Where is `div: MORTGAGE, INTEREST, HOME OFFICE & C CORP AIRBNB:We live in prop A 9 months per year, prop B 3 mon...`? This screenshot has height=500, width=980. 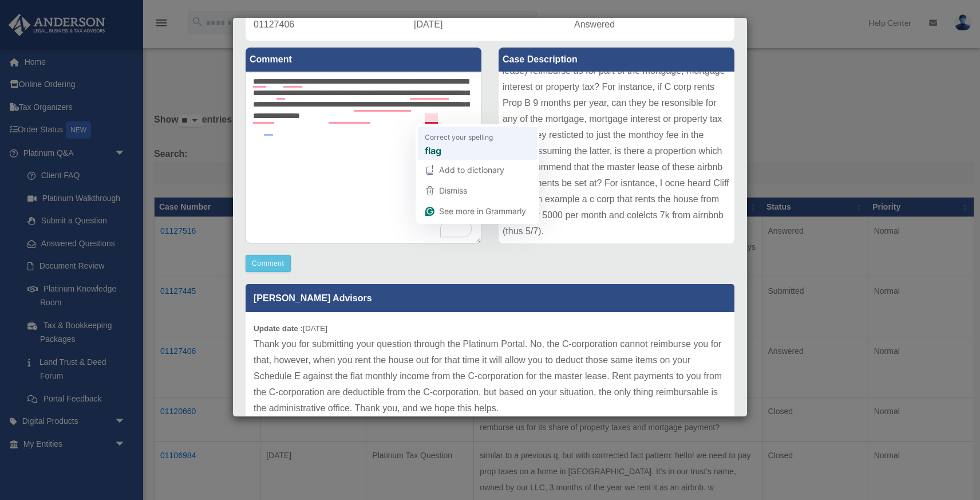 div: MORTGAGE, INTEREST, HOME OFFICE & C CORP AIRBNB:We live in prop A 9 months per year, prop B 3 mon... is located at coordinates (616, 157).